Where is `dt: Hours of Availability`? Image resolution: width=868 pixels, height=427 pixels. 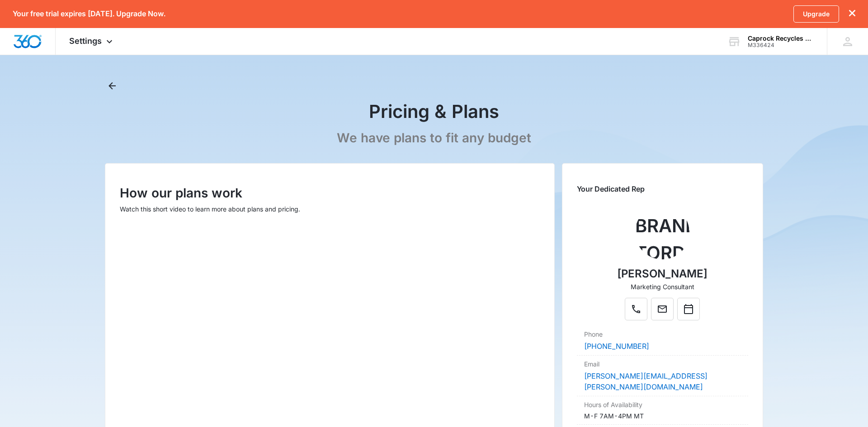
dt: Hours of Availability is located at coordinates (663, 405).